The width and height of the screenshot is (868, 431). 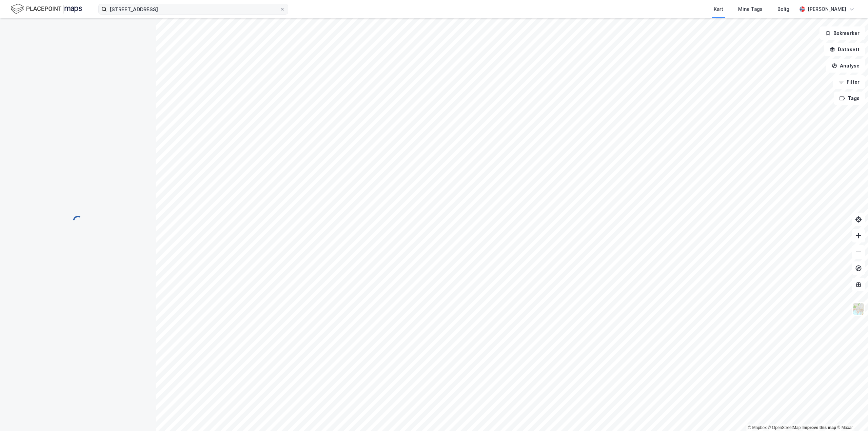 I want to click on button: Datasett, so click(x=844, y=50).